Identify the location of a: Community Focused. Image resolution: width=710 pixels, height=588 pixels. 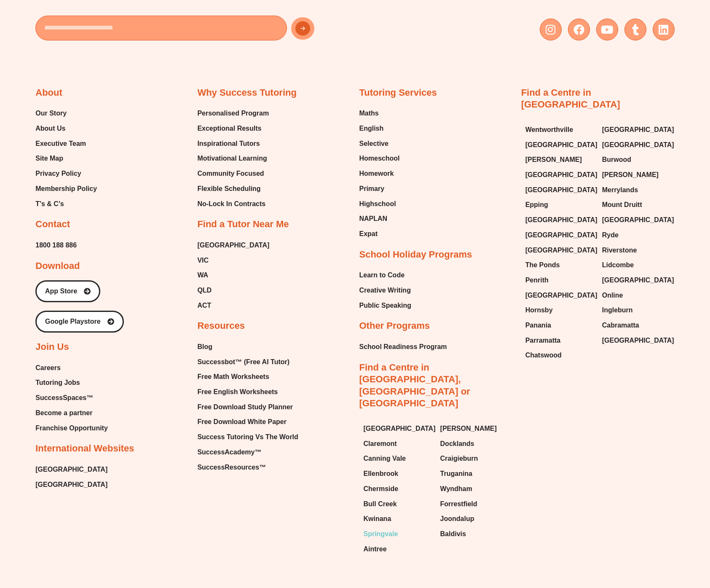
(233, 174).